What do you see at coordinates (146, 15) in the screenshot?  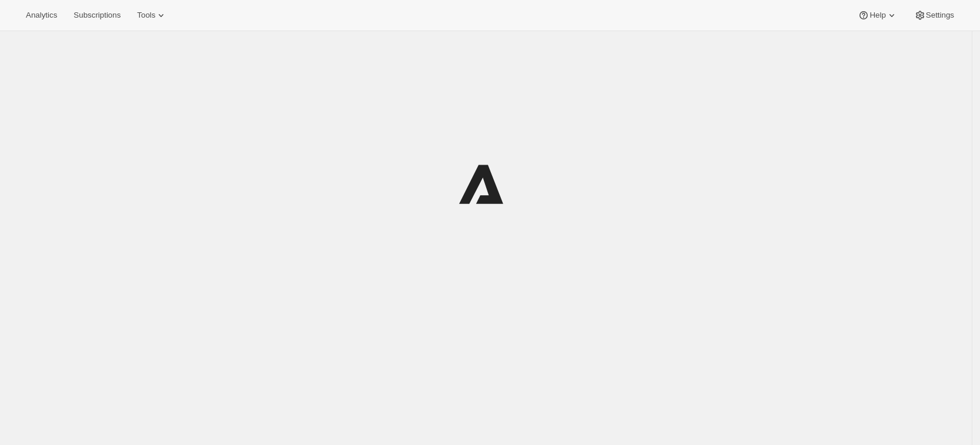 I see `span: Tools` at bounding box center [146, 15].